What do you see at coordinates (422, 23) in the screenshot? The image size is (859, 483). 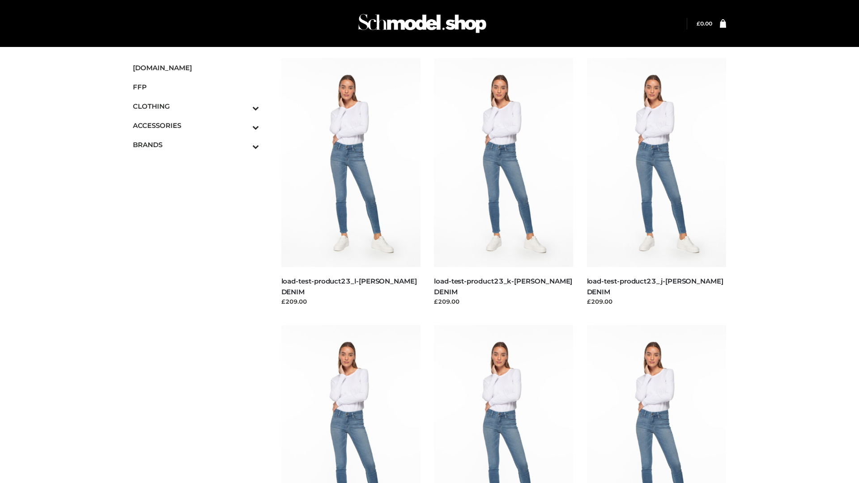 I see `a: Schmodel Admin 964` at bounding box center [422, 23].